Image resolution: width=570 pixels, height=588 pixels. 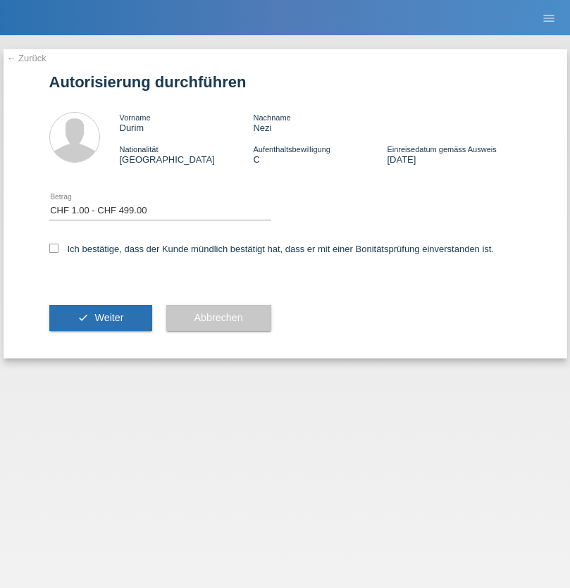 I want to click on span: Einreisedatum gemäss Ausweis, so click(x=441, y=149).